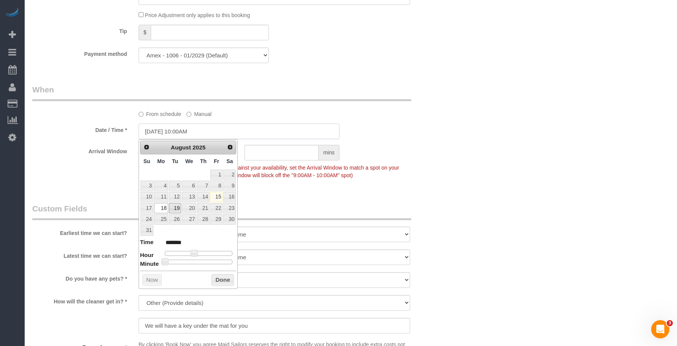 The height and width of the screenshot is (346, 677). I want to click on span: 3, so click(670, 323).